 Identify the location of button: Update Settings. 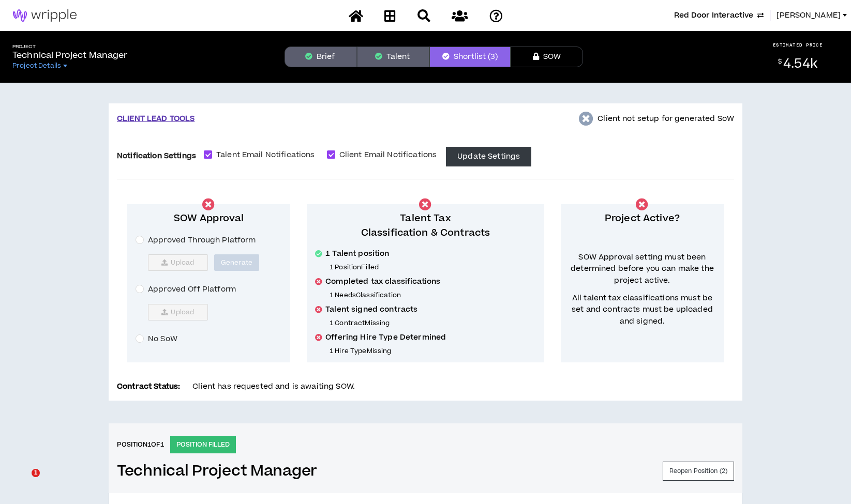
(489, 157).